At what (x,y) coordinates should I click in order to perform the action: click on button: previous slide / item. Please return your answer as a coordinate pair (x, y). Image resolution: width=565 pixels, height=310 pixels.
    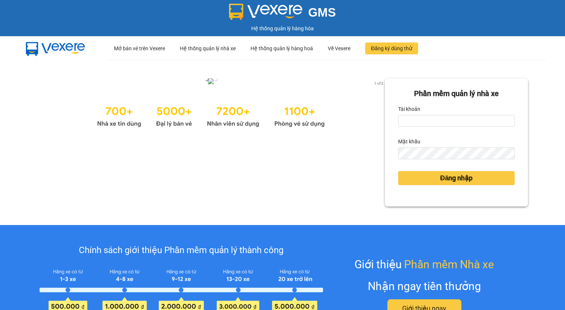
    Looking at the image, I should click on (42, 82).